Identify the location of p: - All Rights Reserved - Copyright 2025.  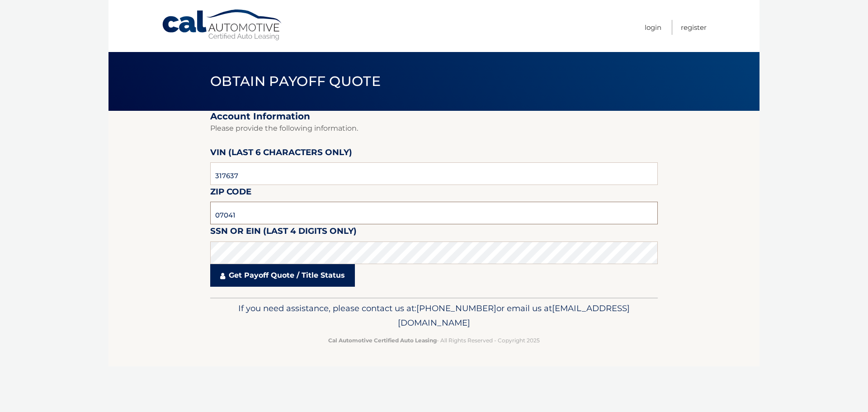
(434, 340).